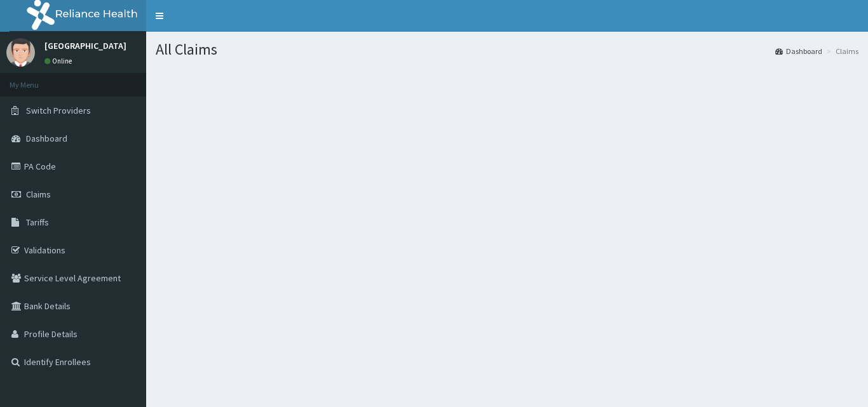 The image size is (868, 407). What do you see at coordinates (47, 138) in the screenshot?
I see `span: Dashboard` at bounding box center [47, 138].